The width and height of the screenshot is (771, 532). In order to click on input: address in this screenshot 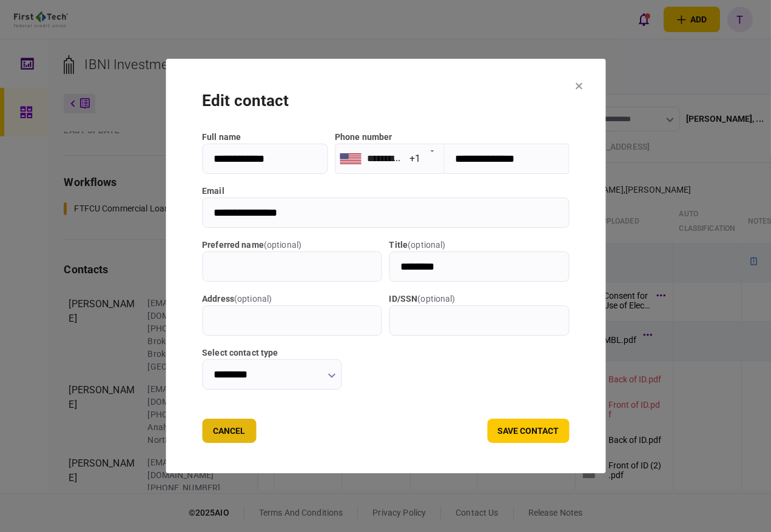, I will do `click(292, 321)`.